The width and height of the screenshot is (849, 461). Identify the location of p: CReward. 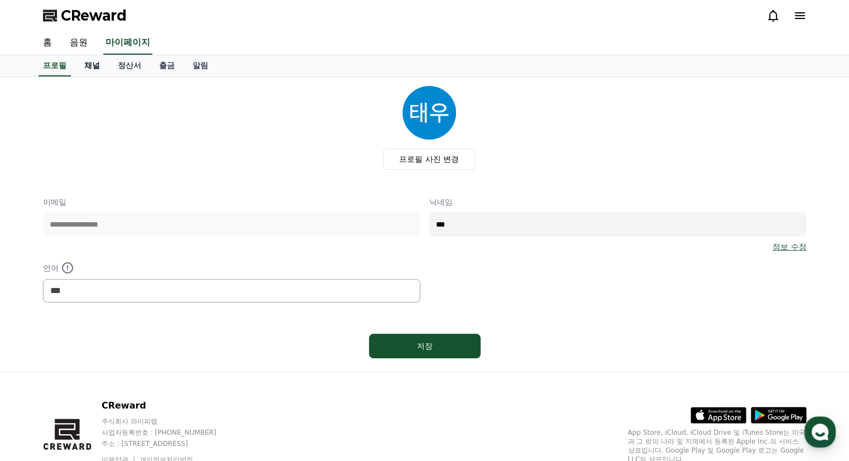
(170, 406).